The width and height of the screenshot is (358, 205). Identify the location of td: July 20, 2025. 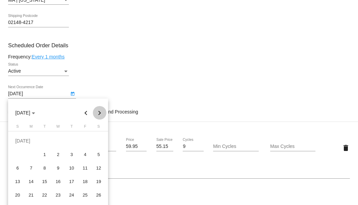
(18, 195).